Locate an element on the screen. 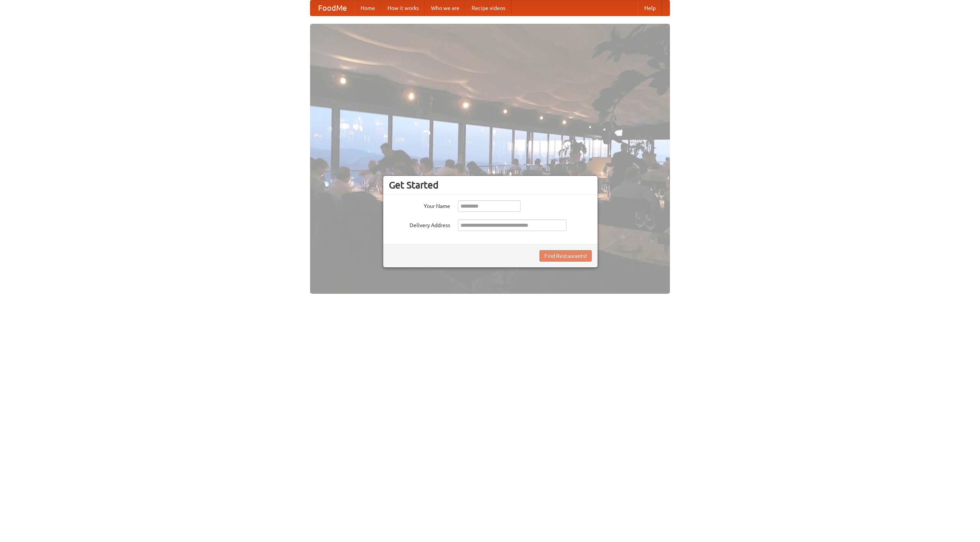  a: How it works is located at coordinates (403, 8).